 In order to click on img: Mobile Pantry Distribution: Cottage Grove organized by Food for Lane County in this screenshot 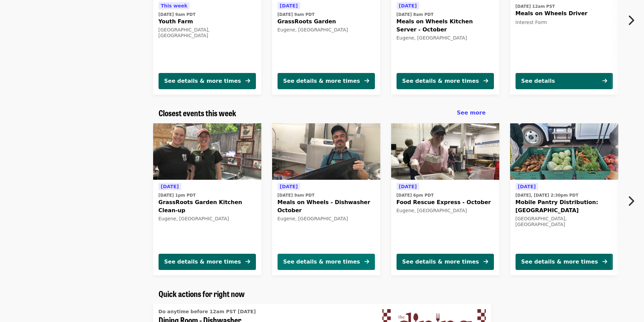, I will do `click(564, 152)`.